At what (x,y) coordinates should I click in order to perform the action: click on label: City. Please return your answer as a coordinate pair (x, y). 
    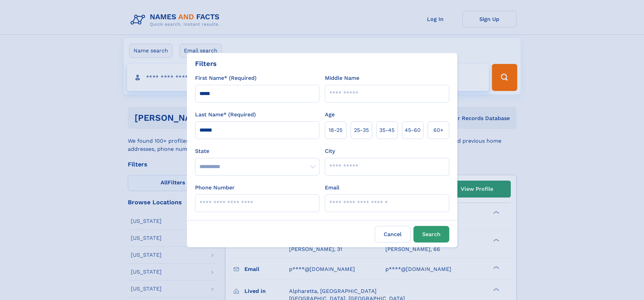
    Looking at the image, I should click on (330, 151).